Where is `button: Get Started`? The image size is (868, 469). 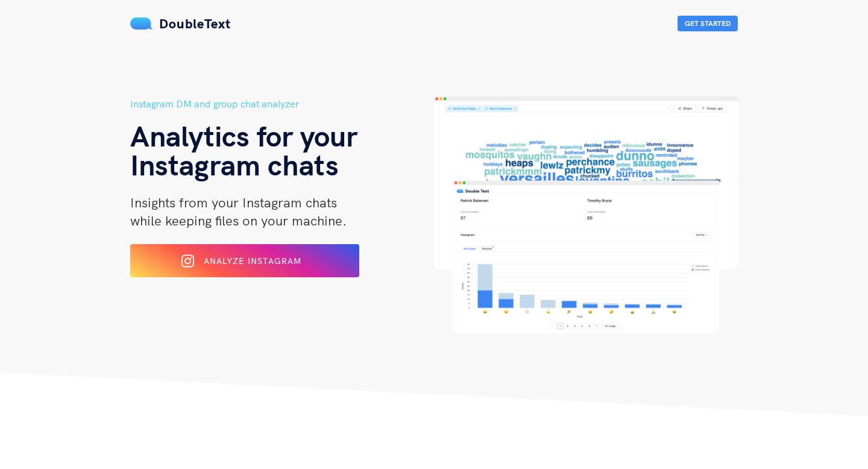 button: Get Started is located at coordinates (707, 23).